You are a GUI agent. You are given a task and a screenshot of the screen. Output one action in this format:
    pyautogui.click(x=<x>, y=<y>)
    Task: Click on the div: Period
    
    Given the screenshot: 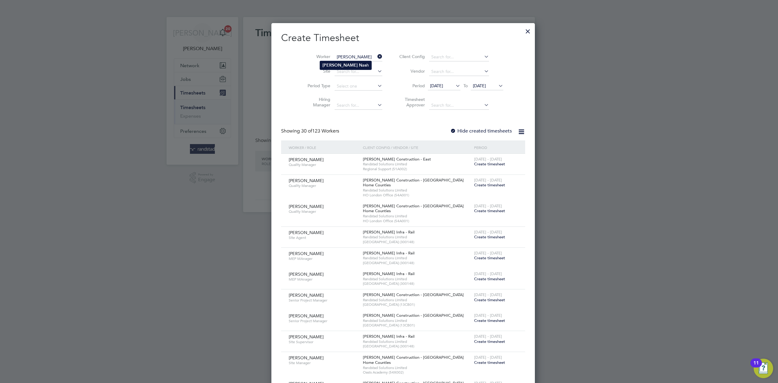 What is the action you would take?
    pyautogui.click(x=496, y=147)
    